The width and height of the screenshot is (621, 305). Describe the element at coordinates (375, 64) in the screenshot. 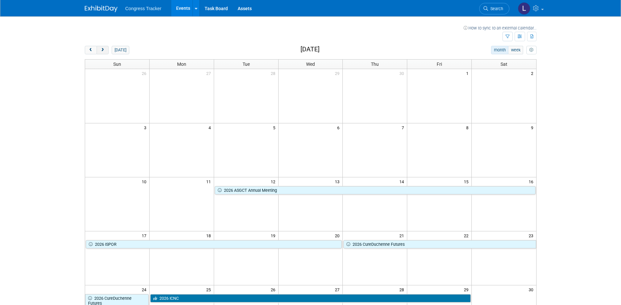

I see `span: Thu` at that location.